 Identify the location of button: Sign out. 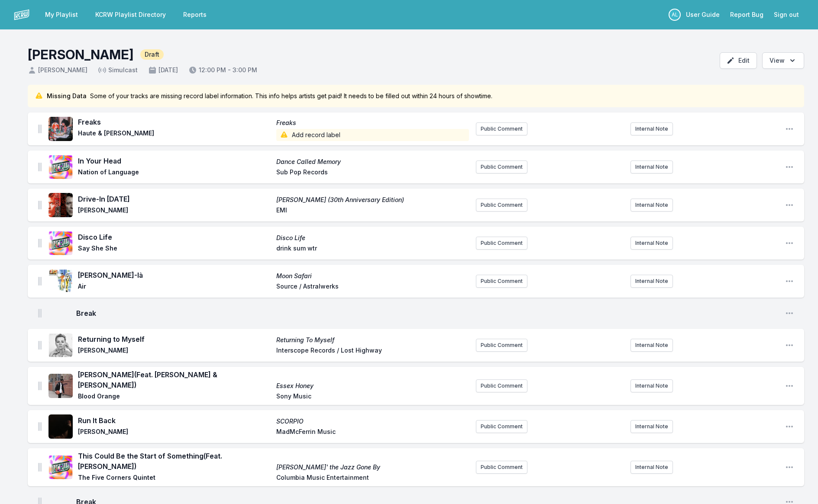
(786, 15).